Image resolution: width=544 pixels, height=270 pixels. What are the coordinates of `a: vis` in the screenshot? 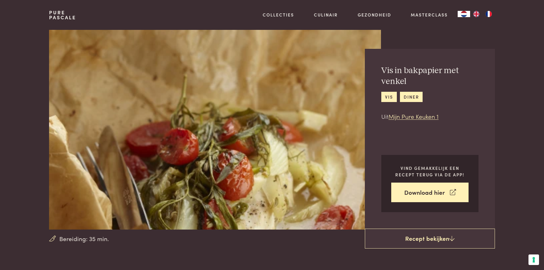 It's located at (389, 97).